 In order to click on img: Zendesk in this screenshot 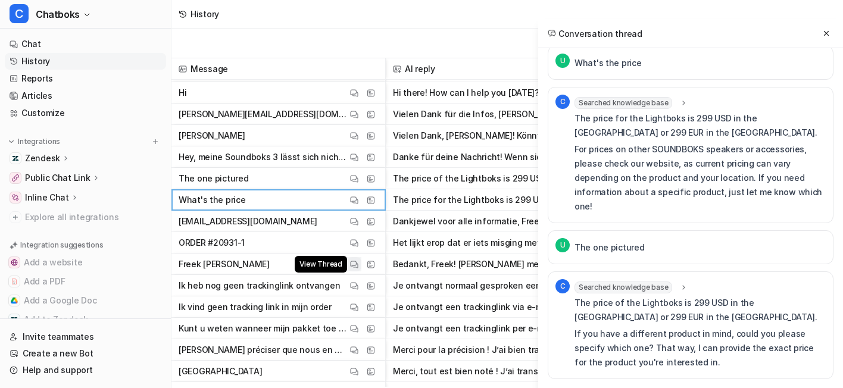, I will do `click(15, 158)`.